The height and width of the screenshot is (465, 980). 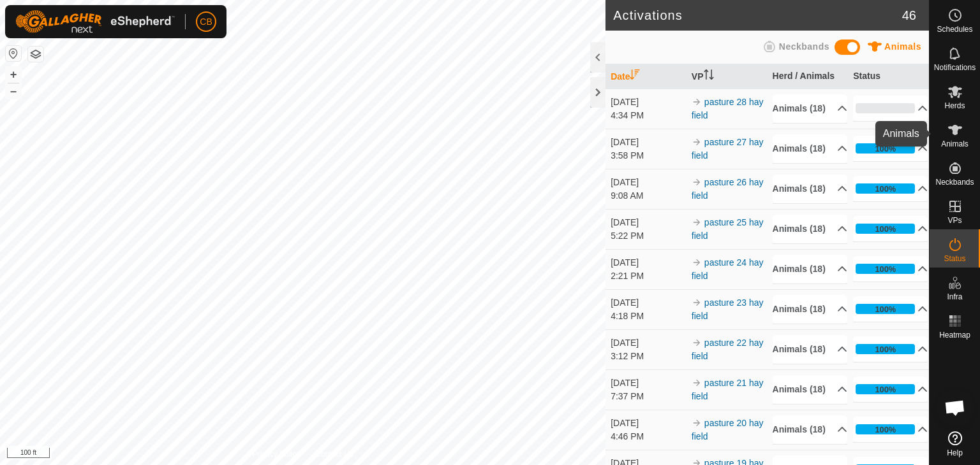 What do you see at coordinates (885, 108) in the screenshot?
I see `div: 0%` at bounding box center [885, 108].